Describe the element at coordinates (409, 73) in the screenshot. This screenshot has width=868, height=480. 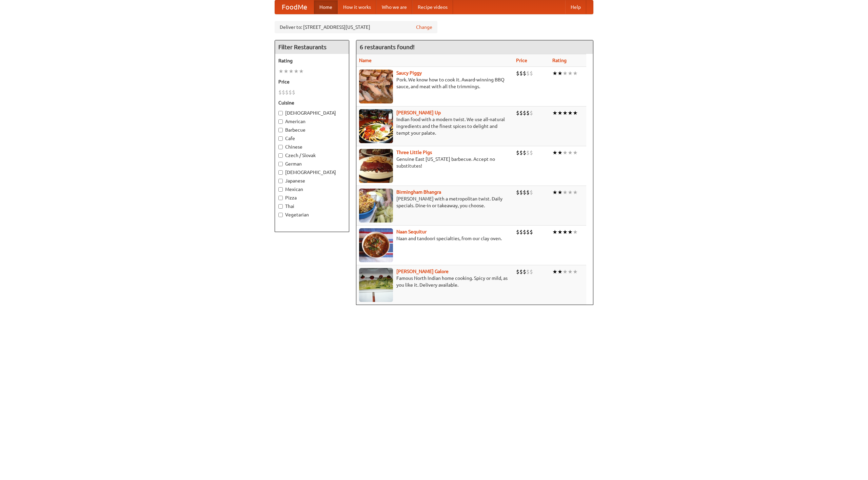
I see `a: Saucy Piggy` at that location.